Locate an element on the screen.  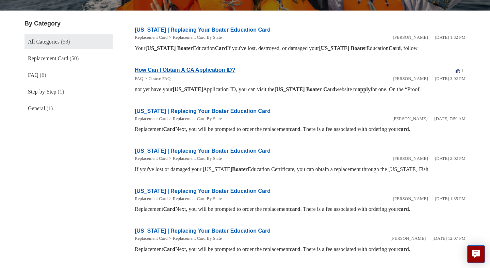
span: Step-by-Step is located at coordinates (42, 91).